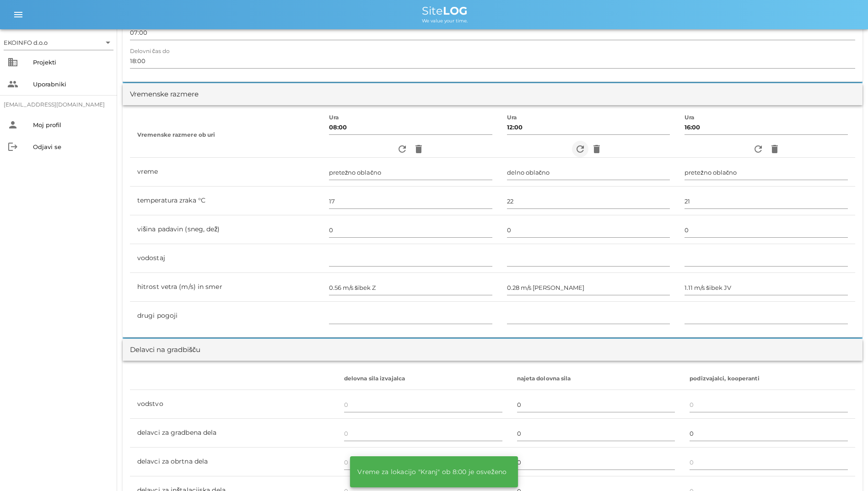 The image size is (868, 491). What do you see at coordinates (13, 125) in the screenshot?
I see `i: person` at bounding box center [13, 125].